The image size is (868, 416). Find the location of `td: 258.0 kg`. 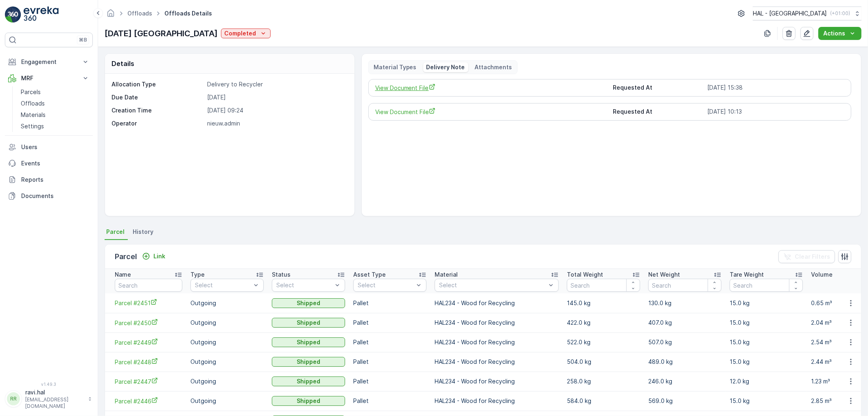

td: 258.0 kg is located at coordinates (603, 381).